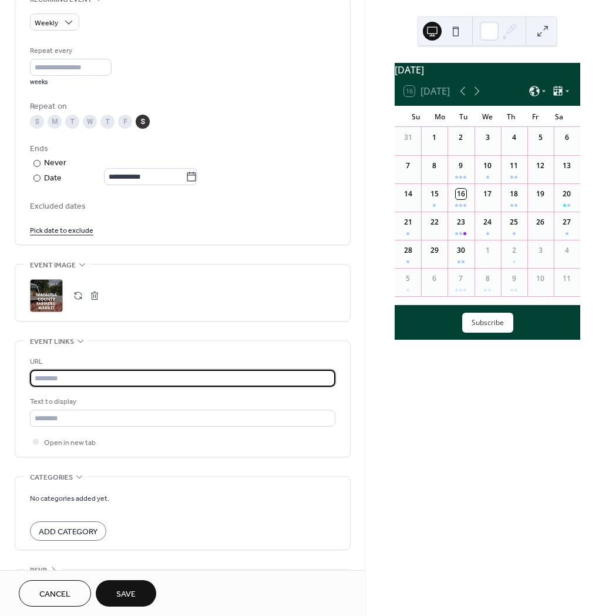 The width and height of the screenshot is (609, 616). What do you see at coordinates (181, 401) in the screenshot?
I see `div: Text to display` at bounding box center [181, 401].